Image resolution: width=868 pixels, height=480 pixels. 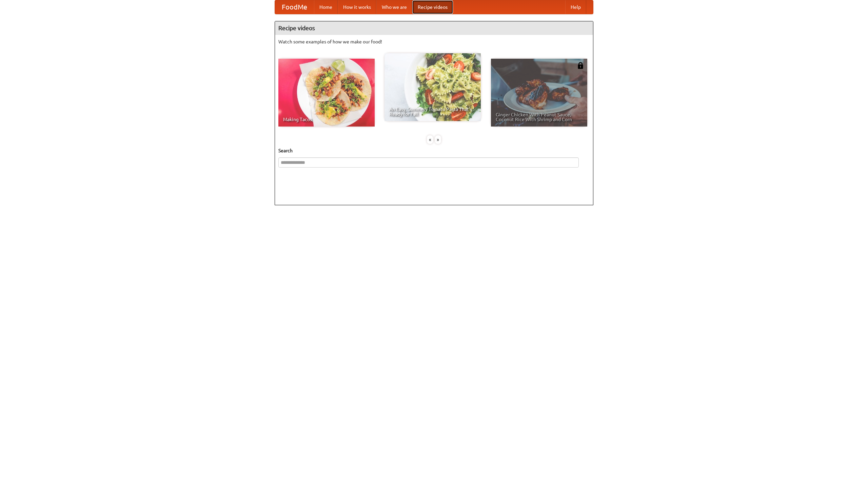 What do you see at coordinates (433, 7) in the screenshot?
I see `a: Recipe videos` at bounding box center [433, 7].